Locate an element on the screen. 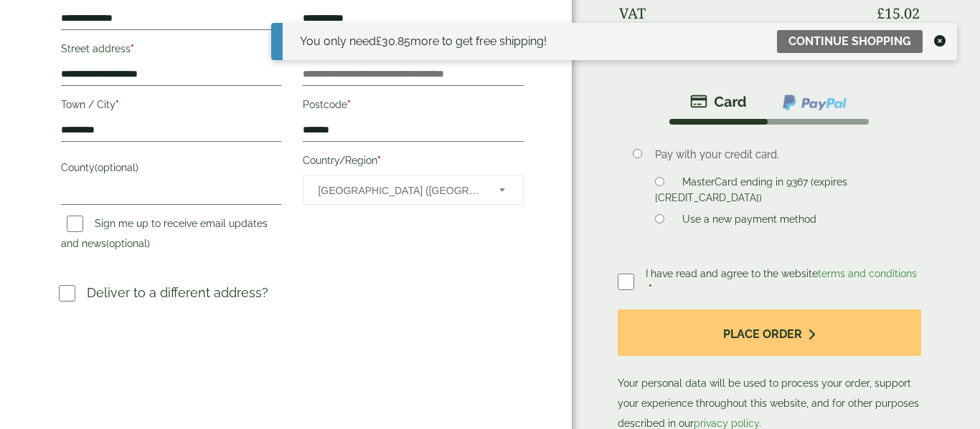 The image size is (980, 429). img: stripe.png is located at coordinates (718, 102).